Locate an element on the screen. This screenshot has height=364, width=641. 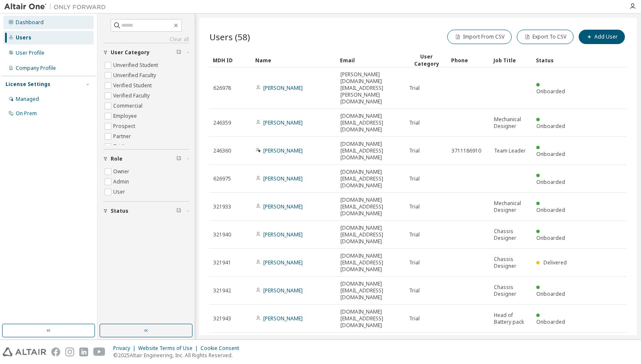
label: Unverified Student is located at coordinates (136, 65).